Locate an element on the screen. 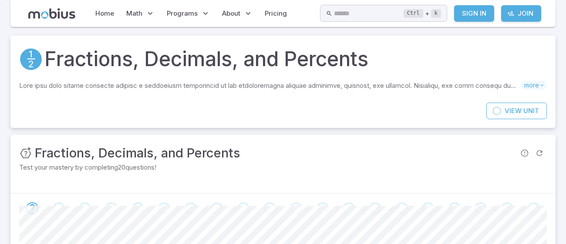 The image size is (566, 244). a: Pricing is located at coordinates (276, 13).